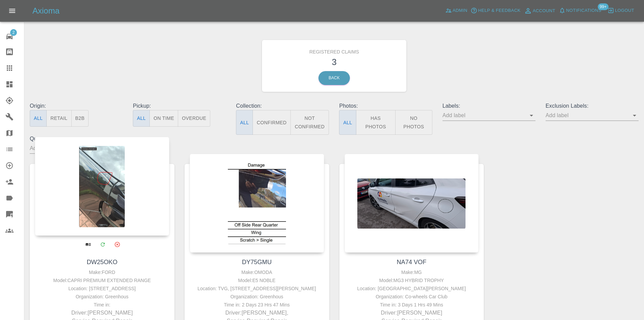 The height and width of the screenshot is (320, 644). What do you see at coordinates (495, 11) in the screenshot?
I see `button: Help & Feedback` at bounding box center [495, 11].